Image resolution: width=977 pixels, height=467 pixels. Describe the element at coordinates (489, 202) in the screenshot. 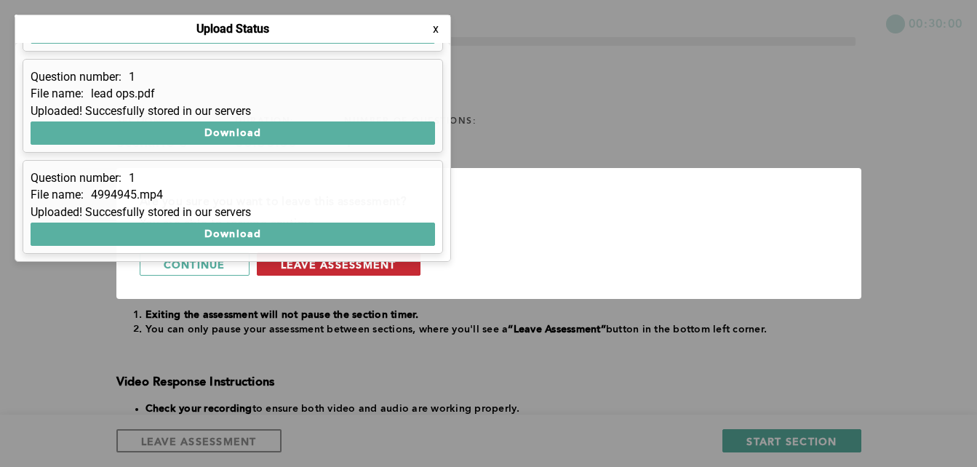

I see `div: Are you sure you want to leave this assessment?` at that location.